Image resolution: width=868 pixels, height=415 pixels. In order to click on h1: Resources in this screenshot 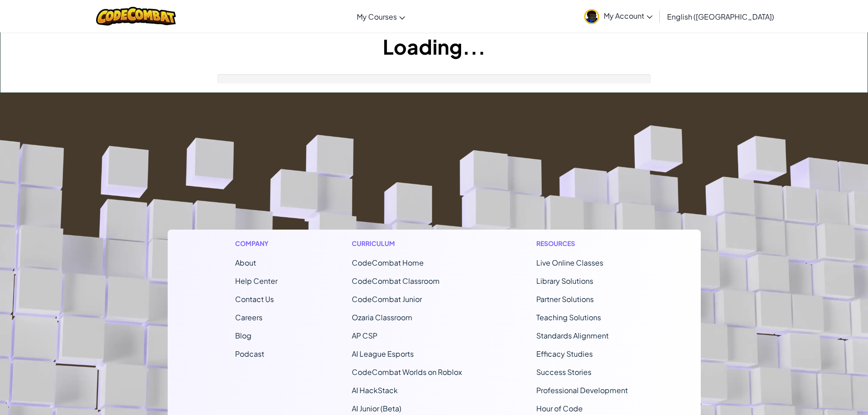, I will do `click(585, 243)`.